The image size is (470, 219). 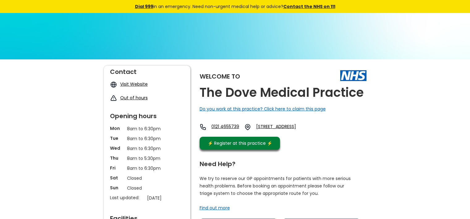 I want to click on p: Sat, so click(x=117, y=178).